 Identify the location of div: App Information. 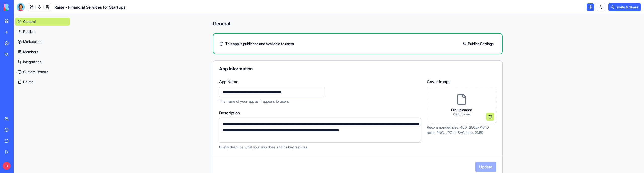
(358, 69).